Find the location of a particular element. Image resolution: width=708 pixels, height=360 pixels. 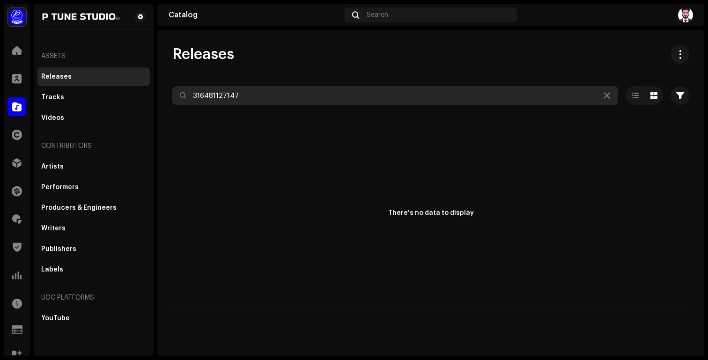

input: Search is located at coordinates (395, 96).